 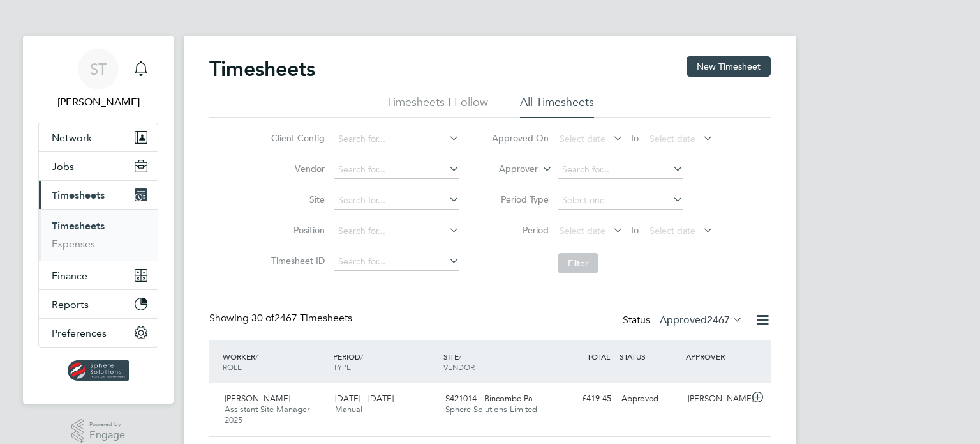 What do you see at coordinates (684, 321) in the screenshot?
I see `div: Status` at bounding box center [684, 321].